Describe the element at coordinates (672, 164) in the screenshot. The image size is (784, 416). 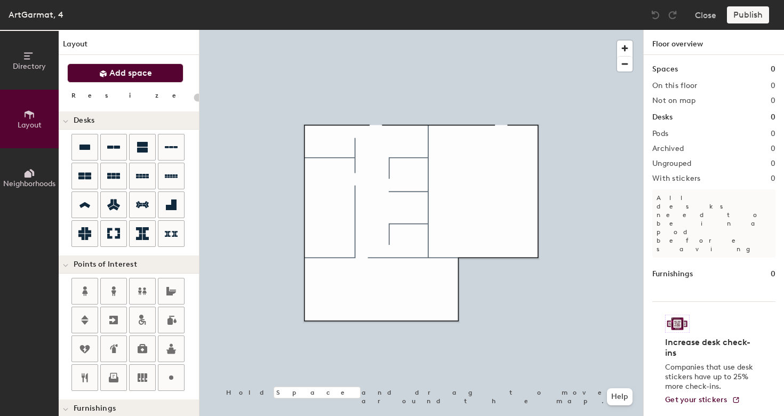
I see `h2: Ungrouped` at that location.